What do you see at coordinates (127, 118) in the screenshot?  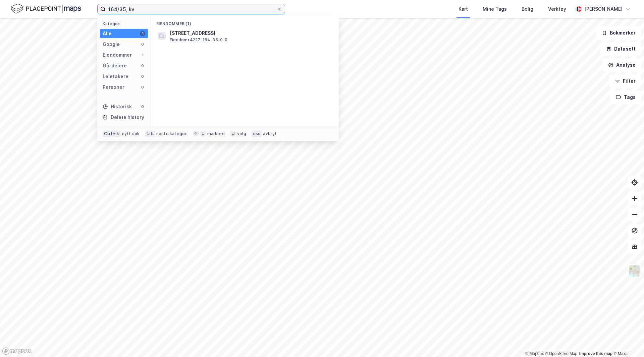 I see `div: Delete history` at bounding box center [127, 118].